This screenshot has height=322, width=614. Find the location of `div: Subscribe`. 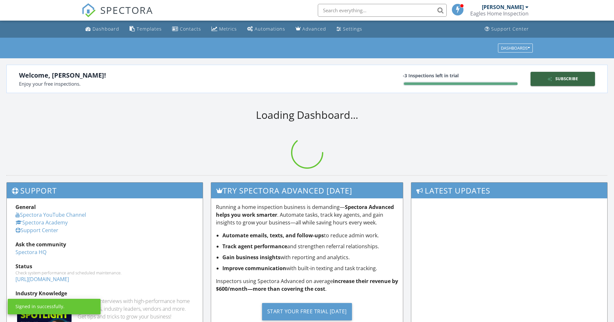

div: Subscribe is located at coordinates (563, 79).